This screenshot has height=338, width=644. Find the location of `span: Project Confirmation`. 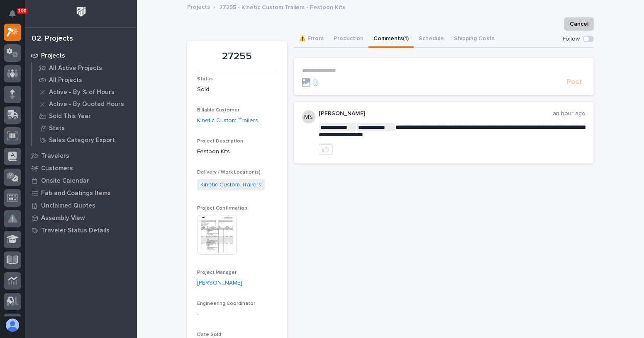

span: Project Confirmation is located at coordinates (222, 209).